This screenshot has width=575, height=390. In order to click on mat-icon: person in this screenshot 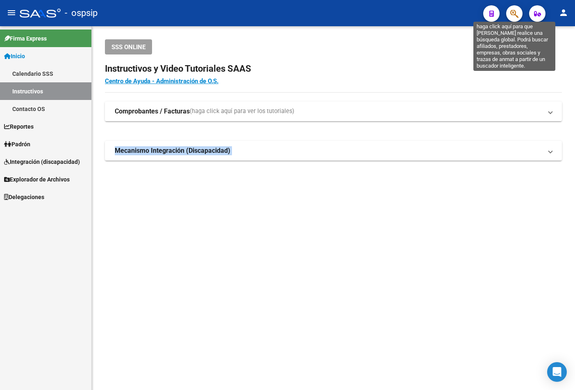, I will do `click(564, 13)`.